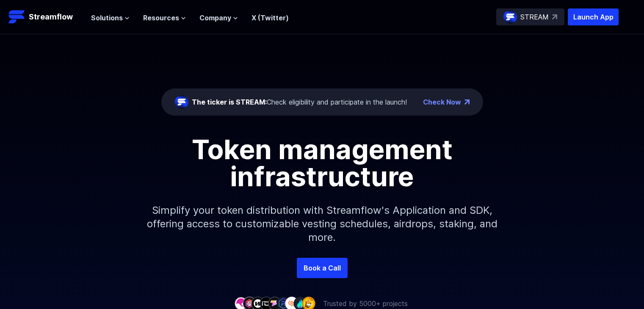  I want to click on span: Company, so click(215, 18).